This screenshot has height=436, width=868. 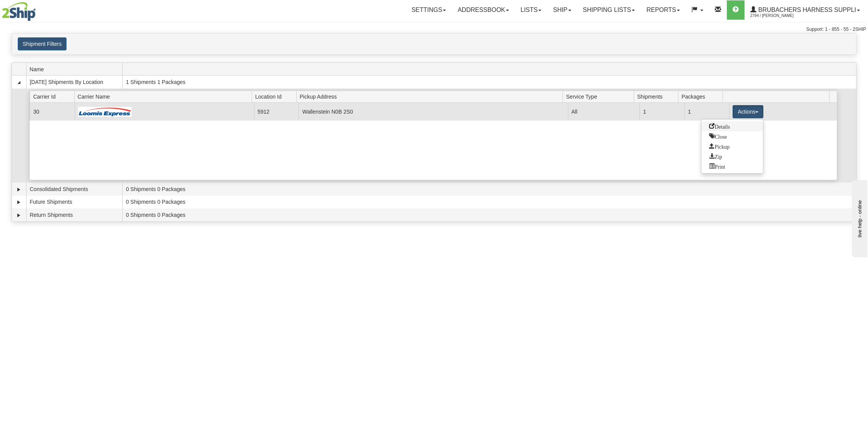 I want to click on div: Support: 1 - 855 - 55 - 2SHIP, so click(x=434, y=30).